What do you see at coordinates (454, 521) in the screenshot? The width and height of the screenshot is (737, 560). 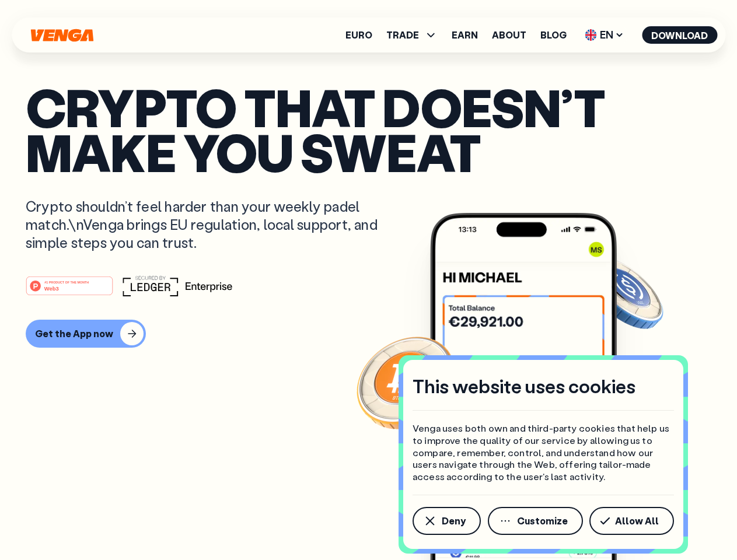 I see `span: Deny` at bounding box center [454, 521].